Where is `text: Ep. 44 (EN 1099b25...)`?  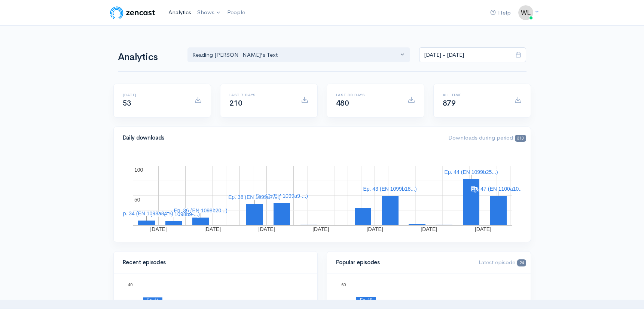 text: Ep. 44 (EN 1099b25...) is located at coordinates (471, 172).